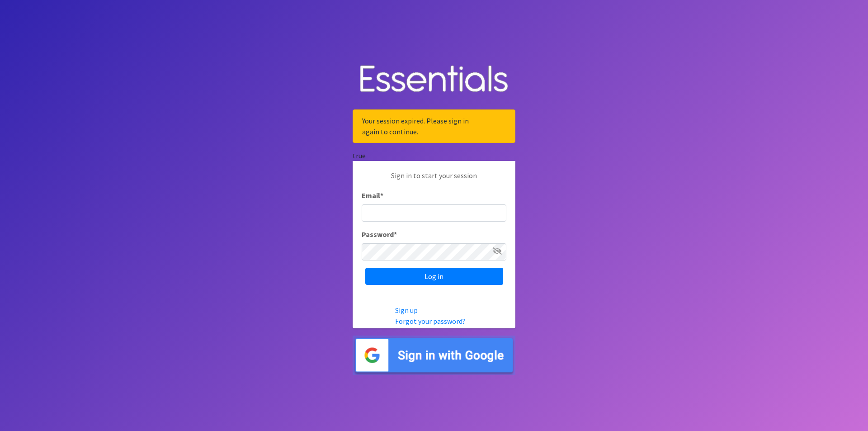  What do you see at coordinates (379, 234) in the screenshot?
I see `label: Password` at bounding box center [379, 234].